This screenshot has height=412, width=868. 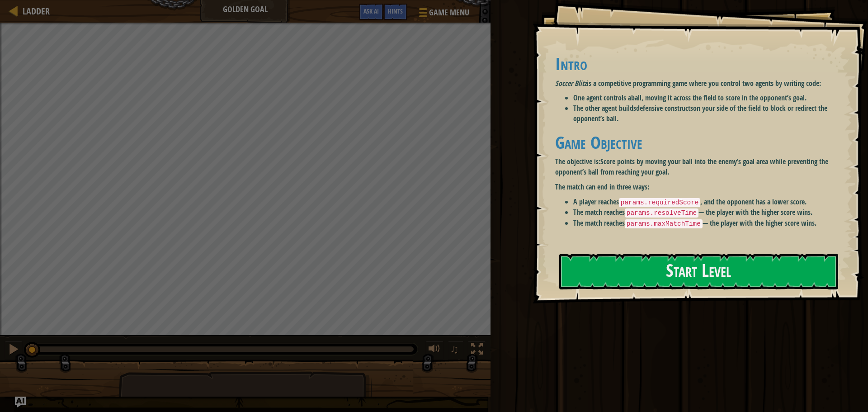 What do you see at coordinates (704, 203) in the screenshot?
I see `li: A player reaches , and the opponent has a lower score.` at bounding box center [704, 203].